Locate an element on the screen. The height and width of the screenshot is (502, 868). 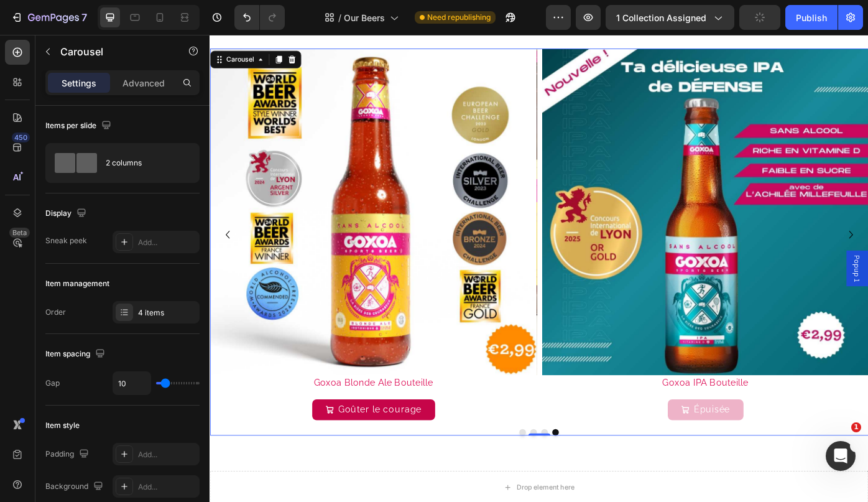
button: Carousel Back Arrow is located at coordinates (20, 227).